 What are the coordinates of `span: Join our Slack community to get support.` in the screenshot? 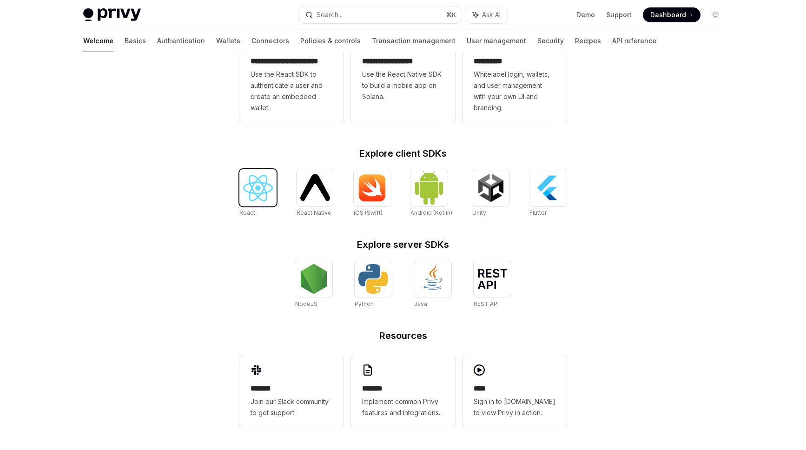 It's located at (292, 407).